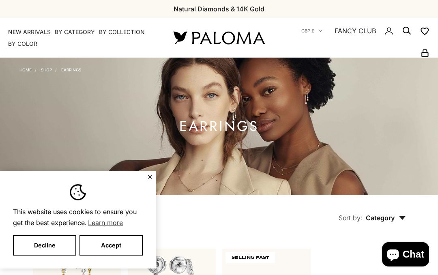  What do you see at coordinates (219, 126) in the screenshot?
I see `h1: Earrings` at bounding box center [219, 126].